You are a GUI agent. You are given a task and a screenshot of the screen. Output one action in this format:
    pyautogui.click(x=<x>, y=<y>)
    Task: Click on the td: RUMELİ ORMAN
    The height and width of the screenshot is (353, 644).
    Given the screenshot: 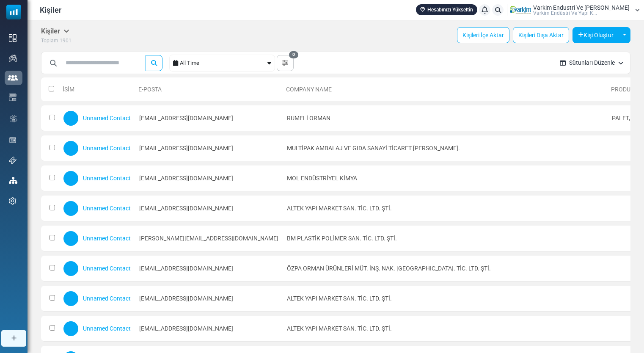 What is the action you would take?
    pyautogui.click(x=445, y=118)
    